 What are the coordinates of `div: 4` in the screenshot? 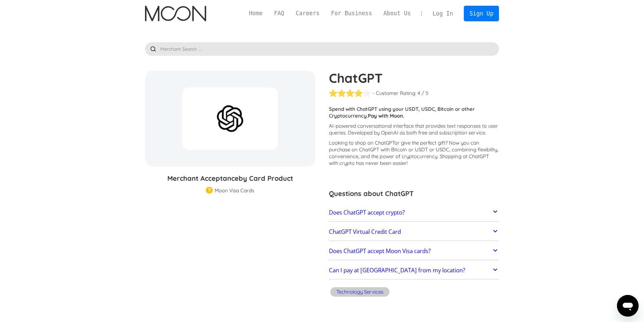 It's located at (419, 93).